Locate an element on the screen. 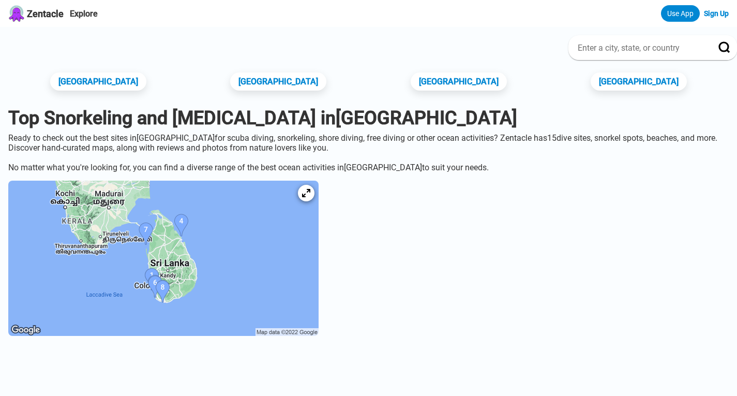  img: Sri Lanka dive site map is located at coordinates (163, 258).